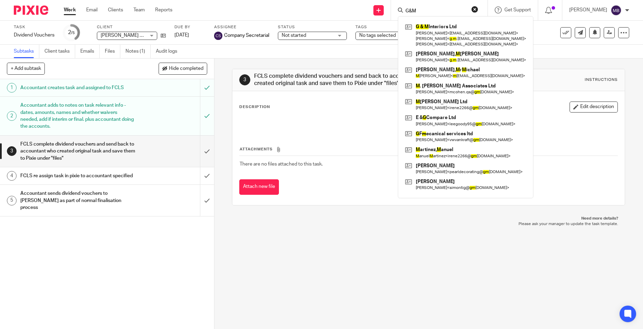 This screenshot has width=643, height=329. Describe the element at coordinates (70, 10) in the screenshot. I see `a: Work` at that location.